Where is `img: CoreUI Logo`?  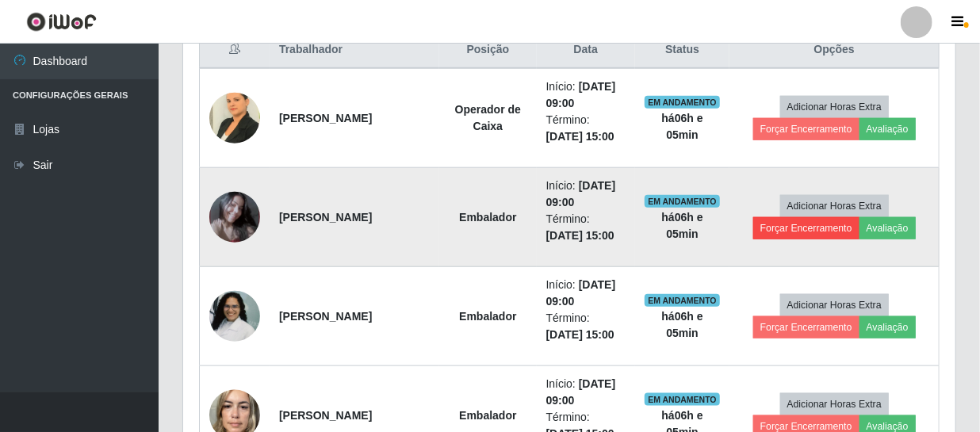 img: CoreUI Logo is located at coordinates (61, 22).